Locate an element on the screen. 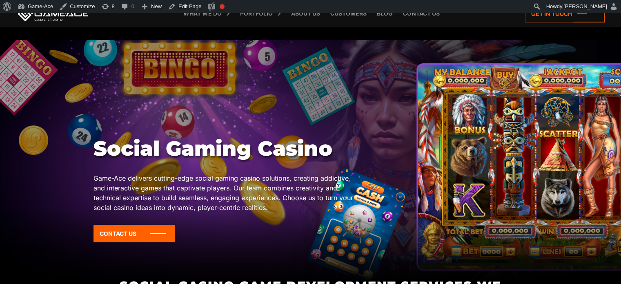 The width and height of the screenshot is (621, 284). h1: Social Gaming Casino is located at coordinates (224, 149).